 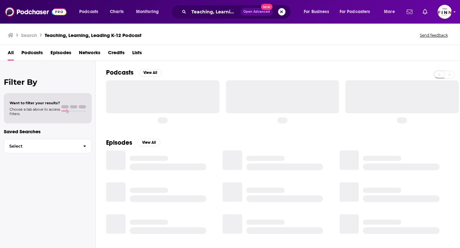 I want to click on span: Select, so click(x=41, y=146).